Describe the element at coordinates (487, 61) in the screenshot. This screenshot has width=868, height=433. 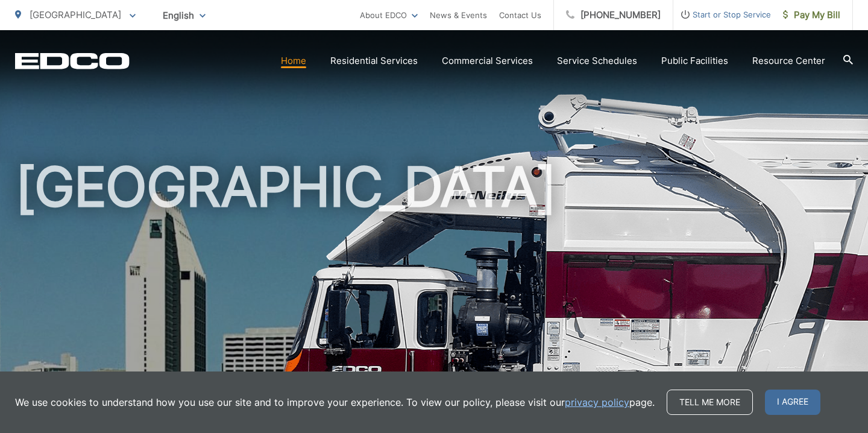
I see `a: Commercial Services` at that location.